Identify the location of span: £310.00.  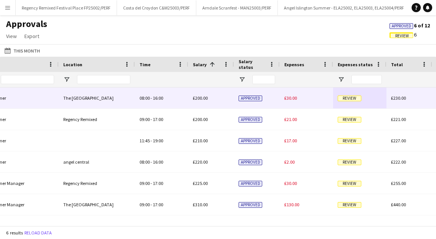
(200, 205).